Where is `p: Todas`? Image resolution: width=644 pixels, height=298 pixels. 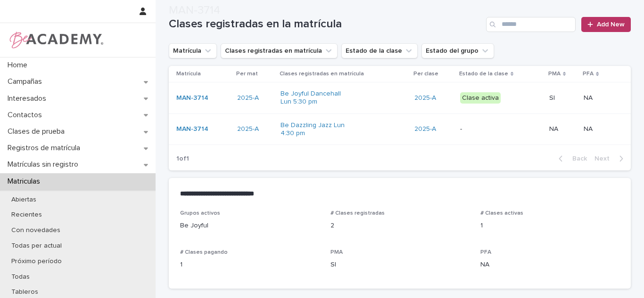 p: Todas is located at coordinates (20, 277).